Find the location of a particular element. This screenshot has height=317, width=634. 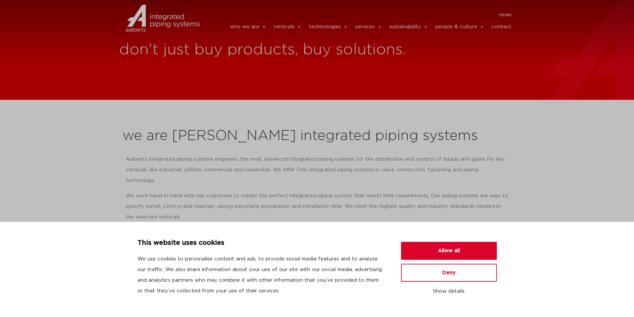

p: Aalberts integrated piping systems engineers the most advanced integrated piping systems for the ... is located at coordinates (317, 170).